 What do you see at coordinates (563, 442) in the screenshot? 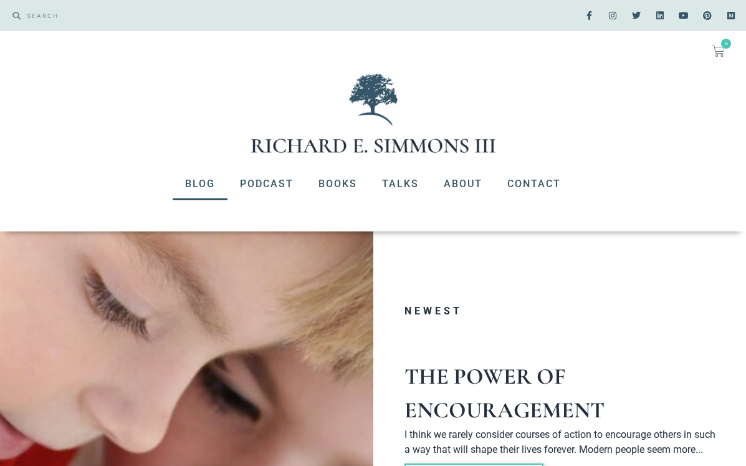
I see `p: I think we rarely consider courses of action to encourage others in such a way that will shape th...` at bounding box center [563, 442].